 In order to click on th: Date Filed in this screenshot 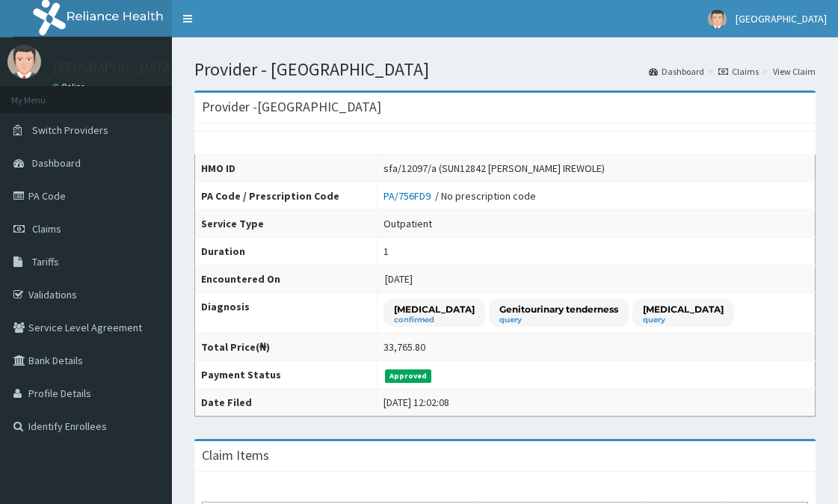, I will do `click(286, 402)`.